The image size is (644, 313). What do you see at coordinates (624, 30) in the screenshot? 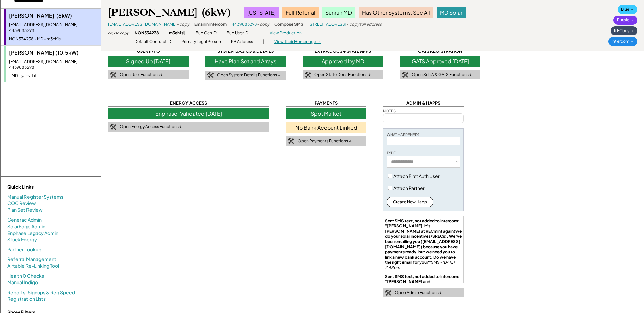
I see `div: RECbus →` at bounding box center [624, 30].